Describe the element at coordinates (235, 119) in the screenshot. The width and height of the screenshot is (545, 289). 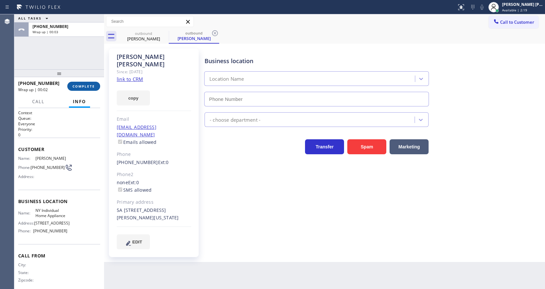
I see `div: - choose department -` at that location.